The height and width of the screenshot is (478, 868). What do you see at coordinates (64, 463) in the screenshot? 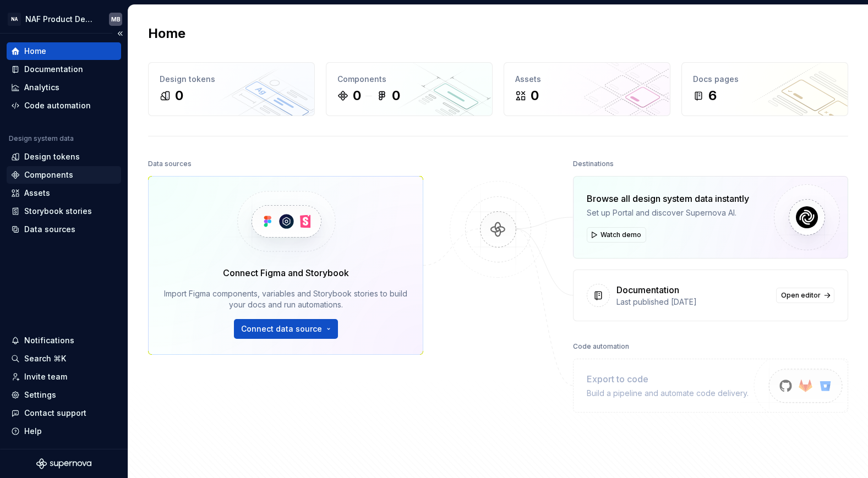
I see `a: Supernova Logo` at bounding box center [64, 463].